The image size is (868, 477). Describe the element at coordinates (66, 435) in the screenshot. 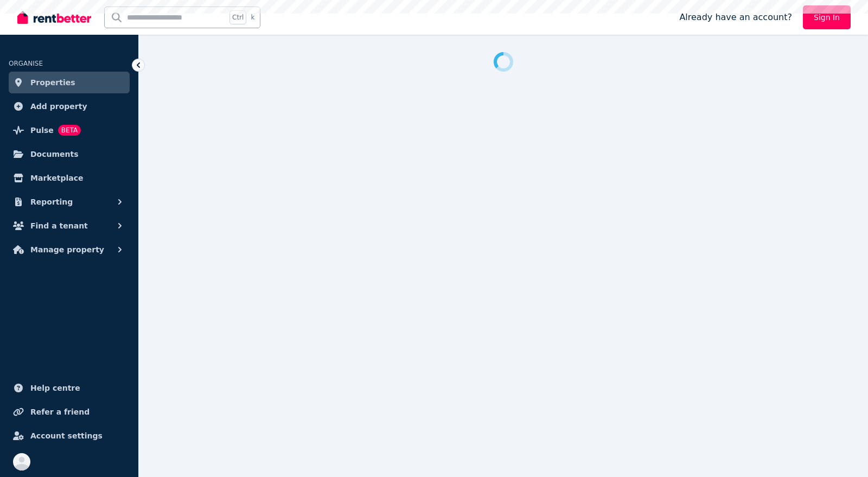

I see `span: Account settings` at that location.